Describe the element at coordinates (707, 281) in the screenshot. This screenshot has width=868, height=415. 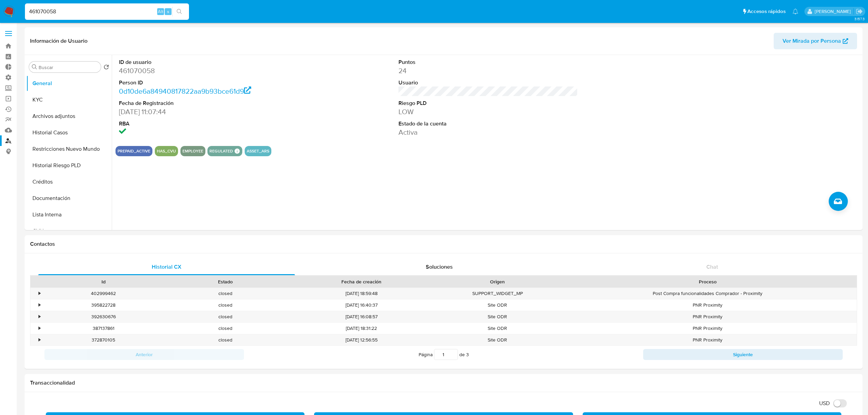
I see `div: Proceso` at that location.